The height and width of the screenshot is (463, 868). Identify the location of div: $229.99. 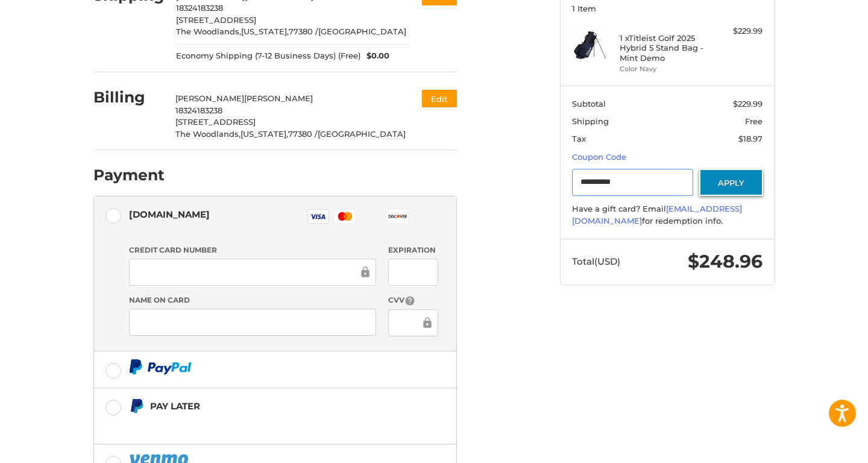
(738, 32).